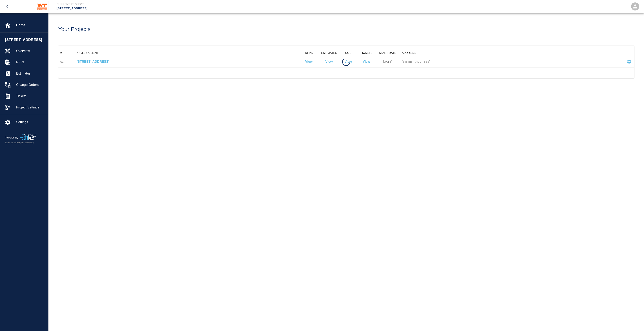 This screenshot has height=331, width=644. I want to click on span: Settings, so click(31, 122).